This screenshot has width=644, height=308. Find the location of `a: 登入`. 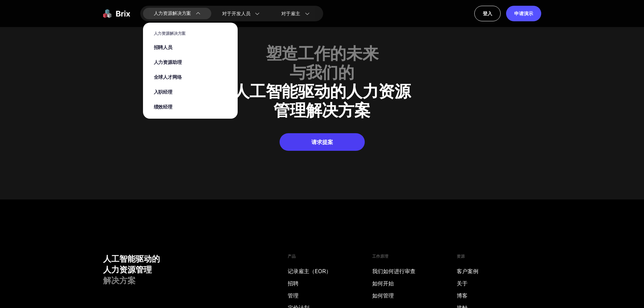

a: 登入 is located at coordinates (488, 13).